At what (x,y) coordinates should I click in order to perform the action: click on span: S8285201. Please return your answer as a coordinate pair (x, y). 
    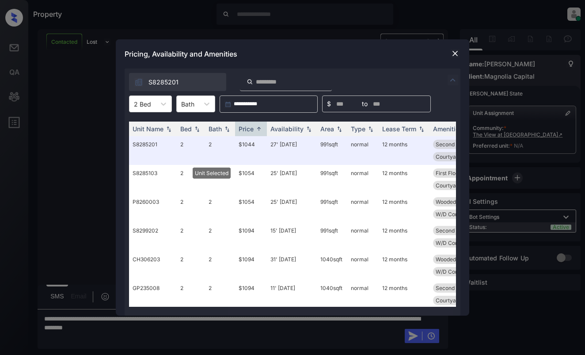
    Looking at the image, I should click on (163, 82).